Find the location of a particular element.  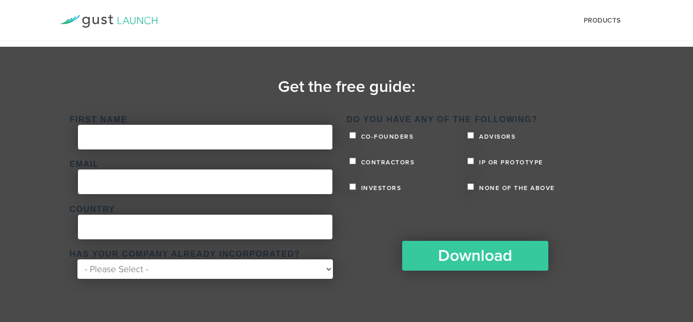

span: Do you have any of the following? is located at coordinates (442, 120).